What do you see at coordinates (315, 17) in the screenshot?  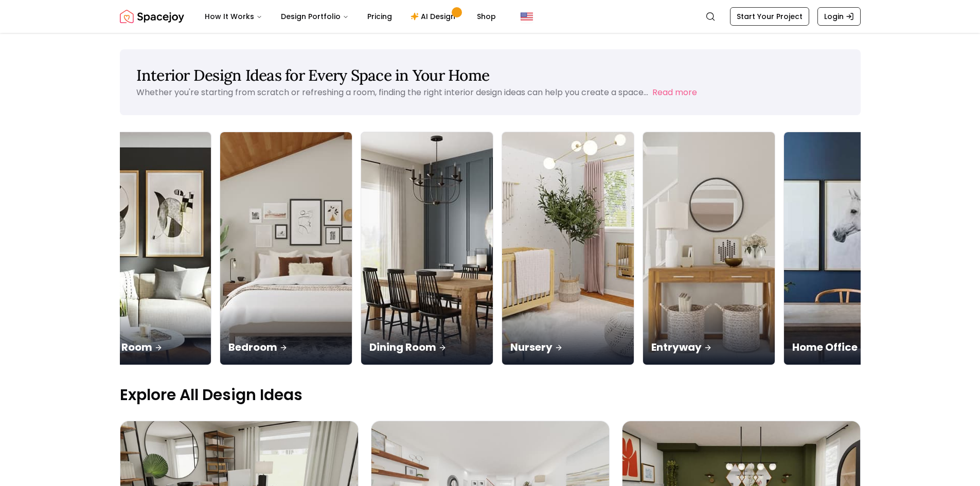 I see `button: Design Portfolio` at bounding box center [315, 17].